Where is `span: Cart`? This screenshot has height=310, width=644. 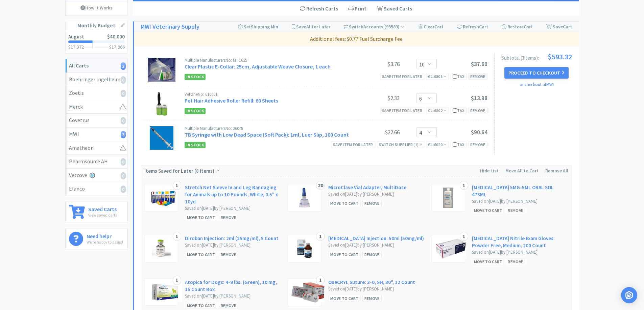 span: Cart is located at coordinates (528, 27).